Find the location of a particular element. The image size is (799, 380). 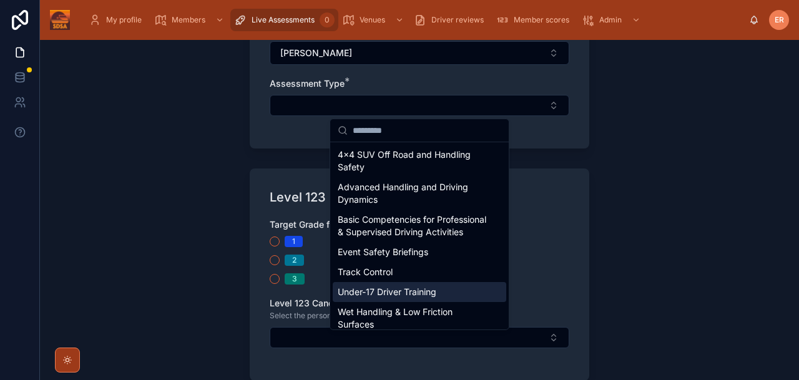

span: Members is located at coordinates (188, 20).